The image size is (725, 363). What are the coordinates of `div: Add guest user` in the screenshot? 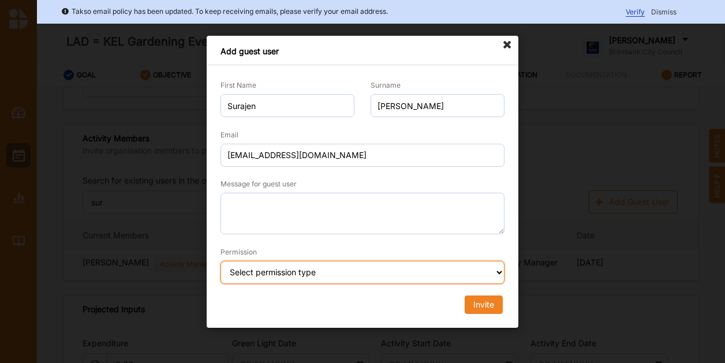 It's located at (363, 50).